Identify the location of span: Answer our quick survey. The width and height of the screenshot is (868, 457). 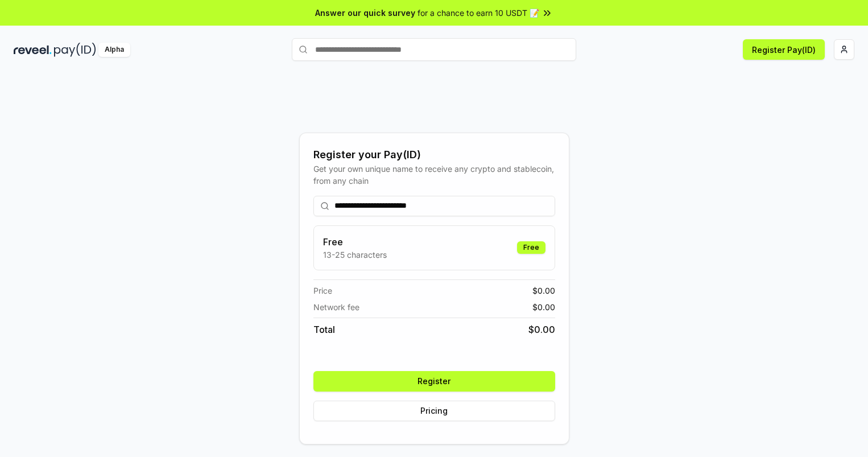
(365, 12).